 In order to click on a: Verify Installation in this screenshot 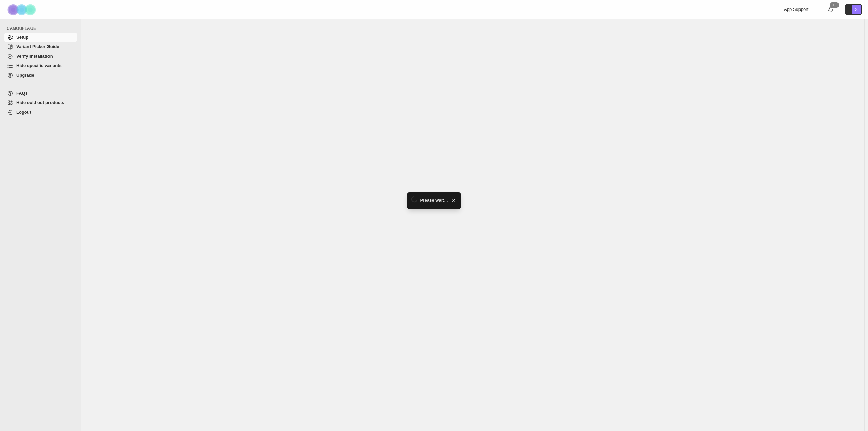, I will do `click(40, 56)`.